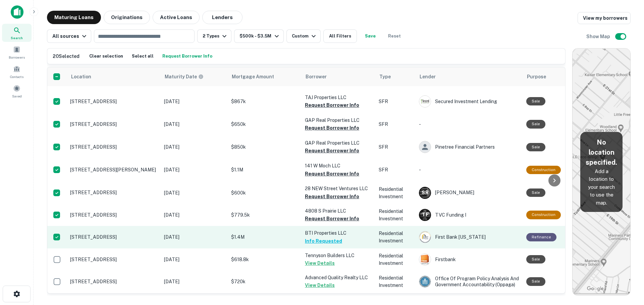 The width and height of the screenshot is (644, 305). What do you see at coordinates (194, 77) in the screenshot?
I see `th: Maturity dates displayed may be estimated. Please contact the lender for the most accurate maturi...` at bounding box center [194, 77].